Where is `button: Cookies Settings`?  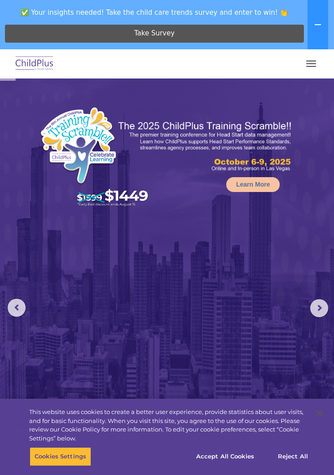
button: Cookies Settings is located at coordinates (60, 457).